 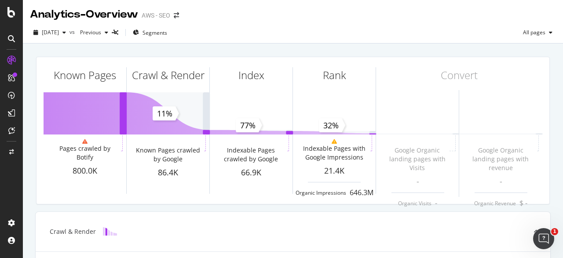 I want to click on div: 21.4K, so click(x=334, y=171).